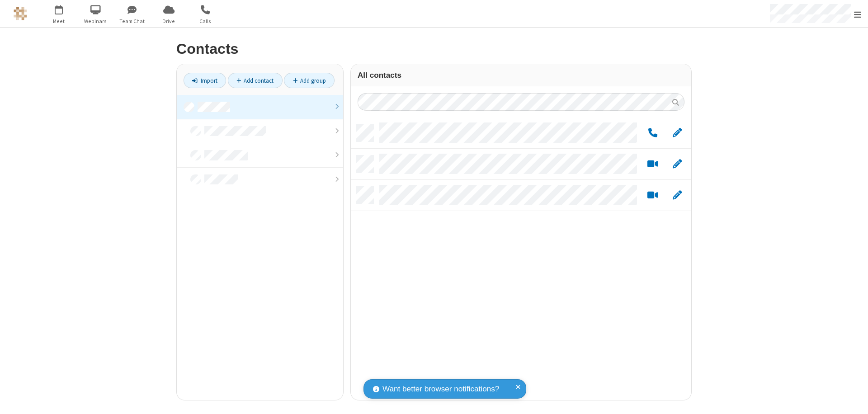 Image resolution: width=868 pixels, height=414 pixels. What do you see at coordinates (652, 133) in the screenshot?
I see `button: Call by phone` at bounding box center [652, 133].